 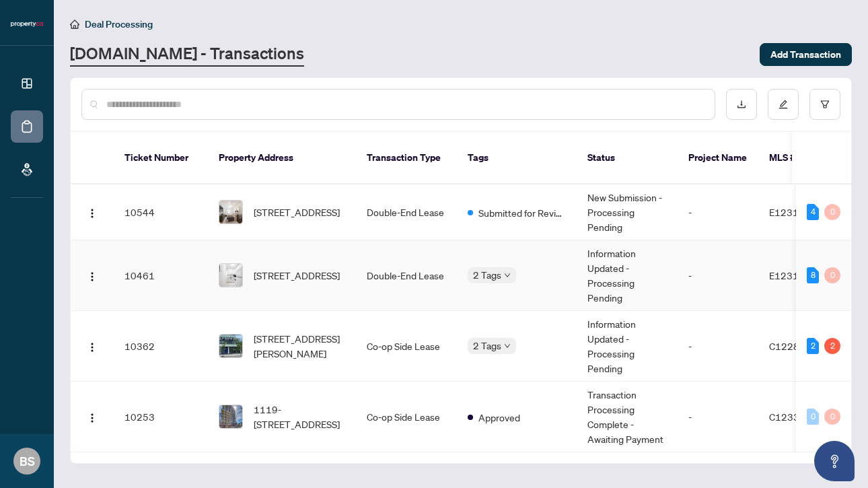 What do you see at coordinates (805, 55) in the screenshot?
I see `button: Add Transaction` at bounding box center [805, 55].